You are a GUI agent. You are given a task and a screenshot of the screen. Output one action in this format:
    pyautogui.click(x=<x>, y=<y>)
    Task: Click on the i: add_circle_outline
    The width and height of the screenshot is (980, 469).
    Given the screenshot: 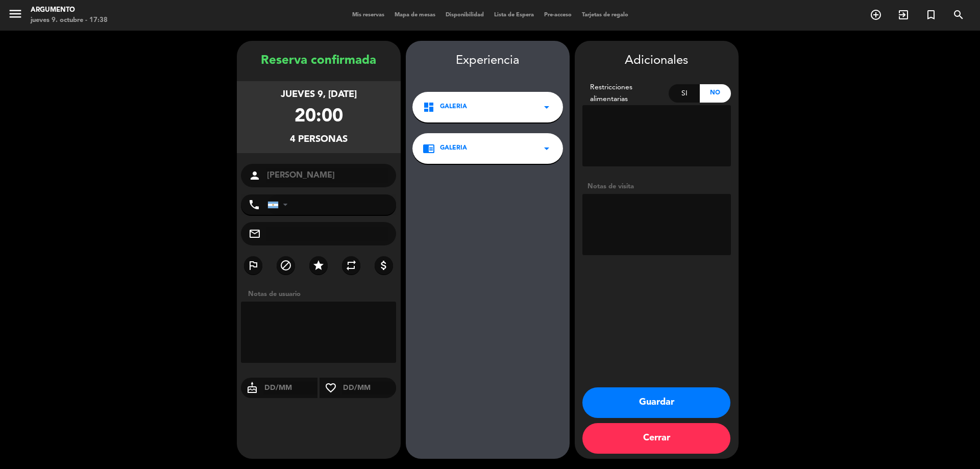 What is the action you would take?
    pyautogui.click(x=876, y=15)
    